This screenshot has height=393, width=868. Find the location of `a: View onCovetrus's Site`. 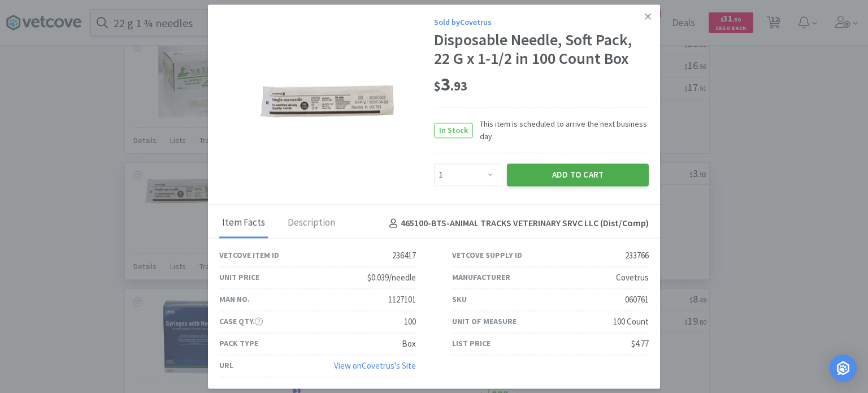

a: View onCovetrus's Site is located at coordinates (375, 365).